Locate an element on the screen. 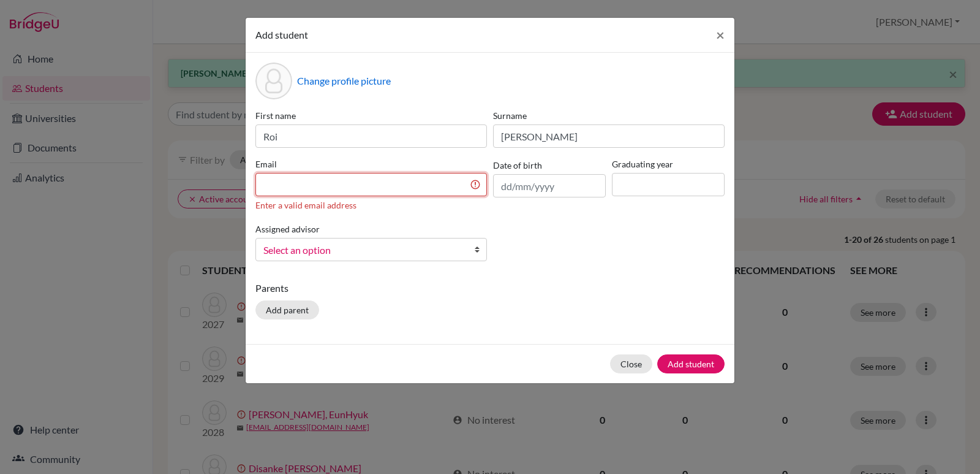  div: Profile picture is located at coordinates (274, 81).